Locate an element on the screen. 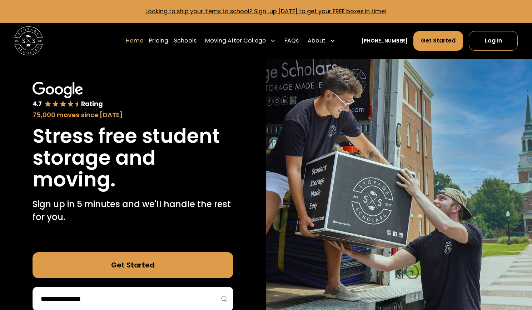 The image size is (532, 310). a: Schools is located at coordinates (185, 41).